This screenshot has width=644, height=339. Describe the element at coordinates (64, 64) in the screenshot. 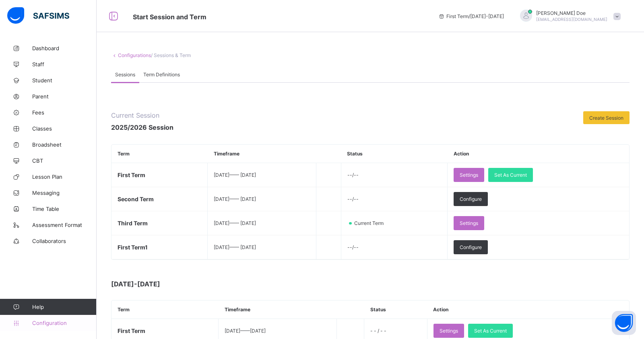

I see `span: Staff` at that location.